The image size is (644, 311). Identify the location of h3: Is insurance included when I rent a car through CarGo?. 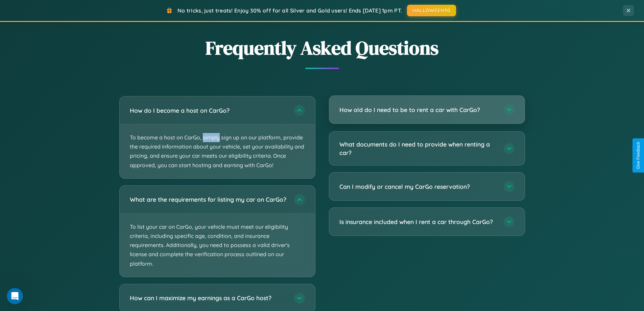
(418, 222).